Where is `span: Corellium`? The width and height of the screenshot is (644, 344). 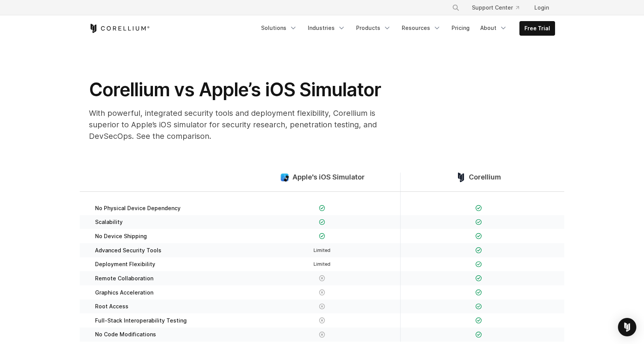 span: Corellium is located at coordinates (485, 177).